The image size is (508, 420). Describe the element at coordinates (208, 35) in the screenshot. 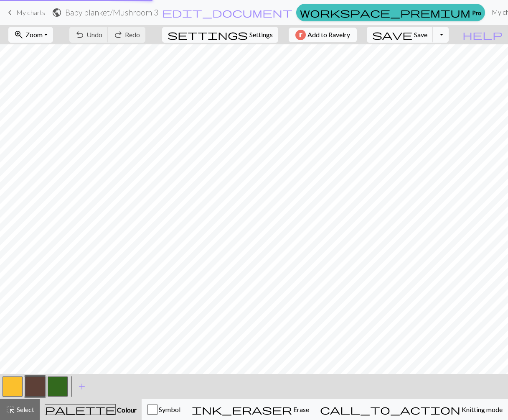

I see `i: Settings` at that location.